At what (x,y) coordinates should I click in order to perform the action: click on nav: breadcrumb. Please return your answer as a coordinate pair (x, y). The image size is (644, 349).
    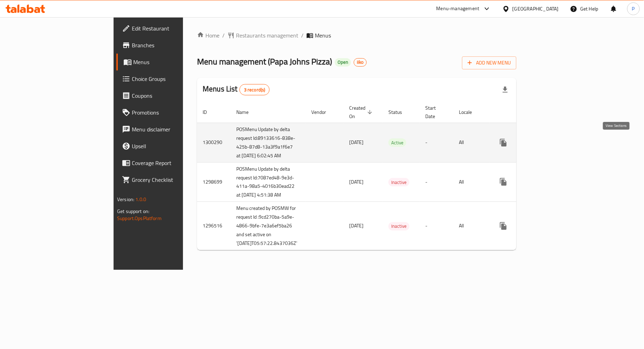
    Looking at the image, I should click on (357, 36).